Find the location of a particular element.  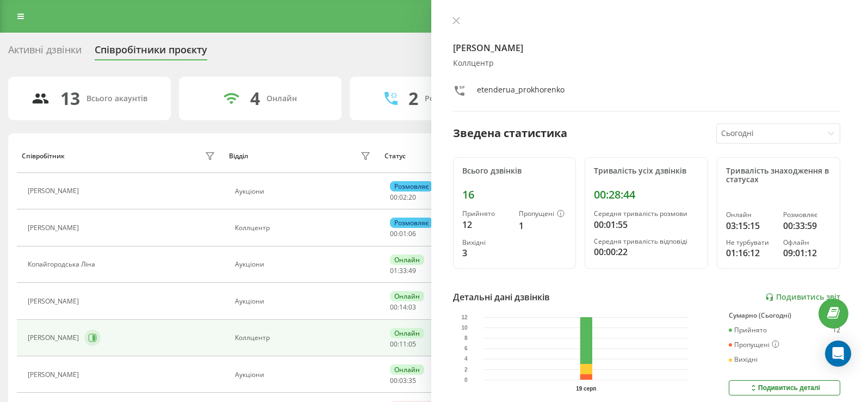

div: Активні дзвінки is located at coordinates (45, 52).